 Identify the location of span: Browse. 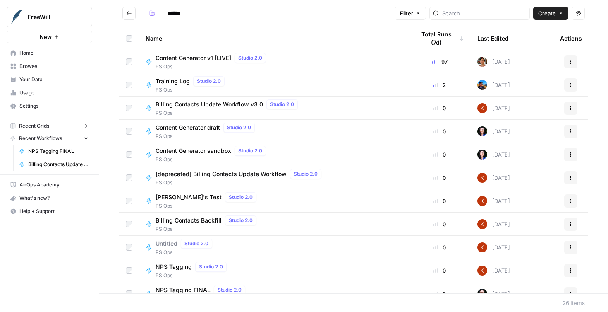
(54, 66).